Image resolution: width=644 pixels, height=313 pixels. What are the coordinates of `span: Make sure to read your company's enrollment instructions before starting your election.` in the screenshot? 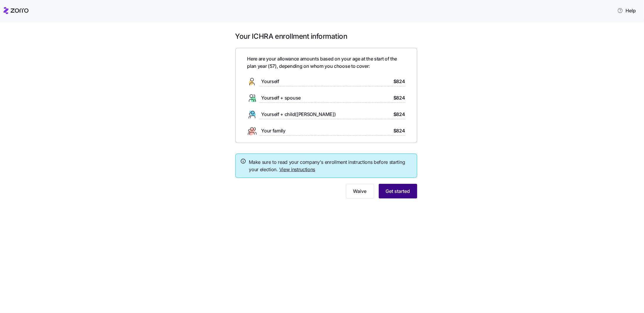 It's located at (330, 166).